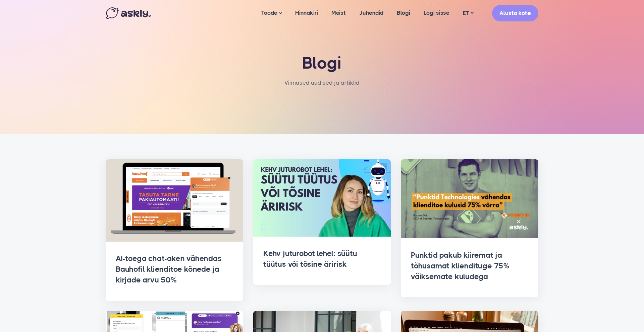 The image size is (644, 332). I want to click on img: Askly, so click(128, 13).